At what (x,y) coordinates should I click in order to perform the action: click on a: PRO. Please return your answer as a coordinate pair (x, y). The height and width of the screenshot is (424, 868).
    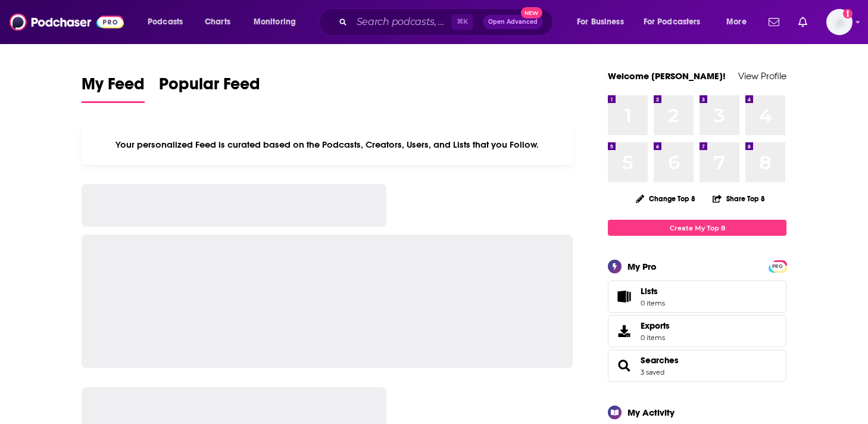
    Looking at the image, I should click on (777, 266).